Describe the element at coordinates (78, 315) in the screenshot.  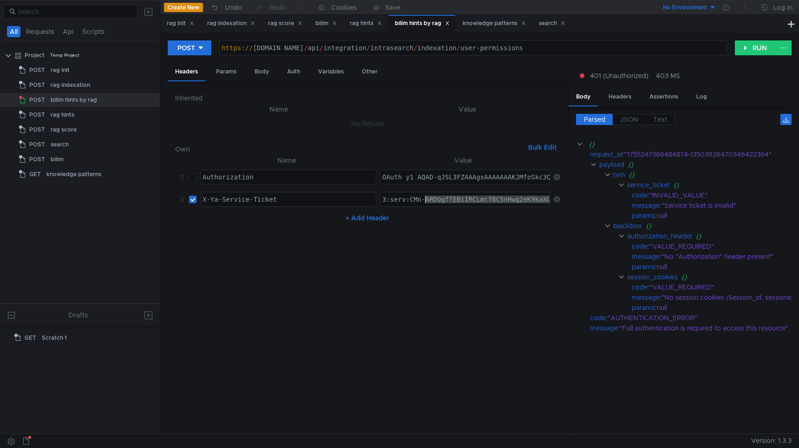
I see `div: Drafts` at that location.